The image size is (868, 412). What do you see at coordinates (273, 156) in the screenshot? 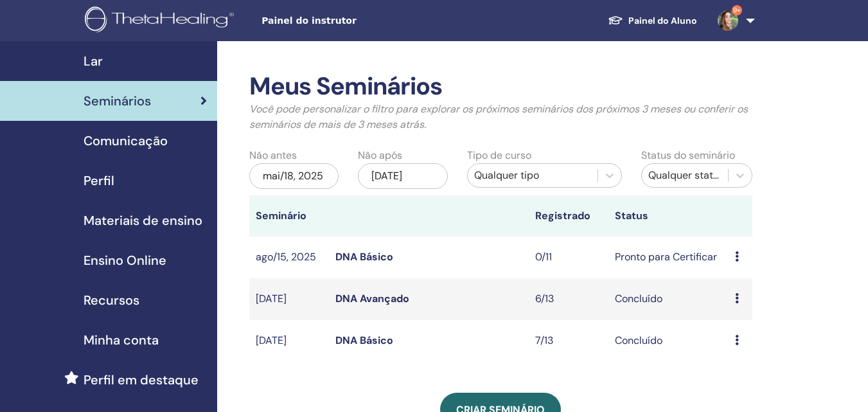
I see `label: Não antes` at bounding box center [273, 156].